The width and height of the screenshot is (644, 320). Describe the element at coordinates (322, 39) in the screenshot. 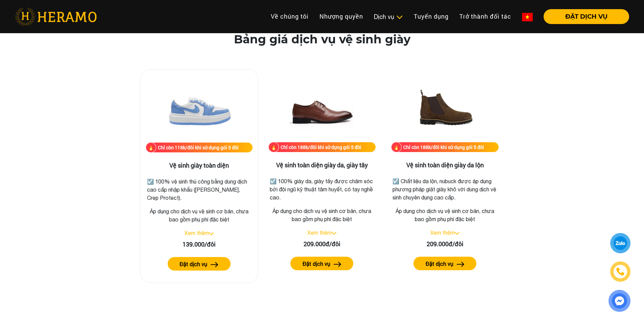

I see `h2: Bảng giá dịch vụ vệ sinh giày` at that location.